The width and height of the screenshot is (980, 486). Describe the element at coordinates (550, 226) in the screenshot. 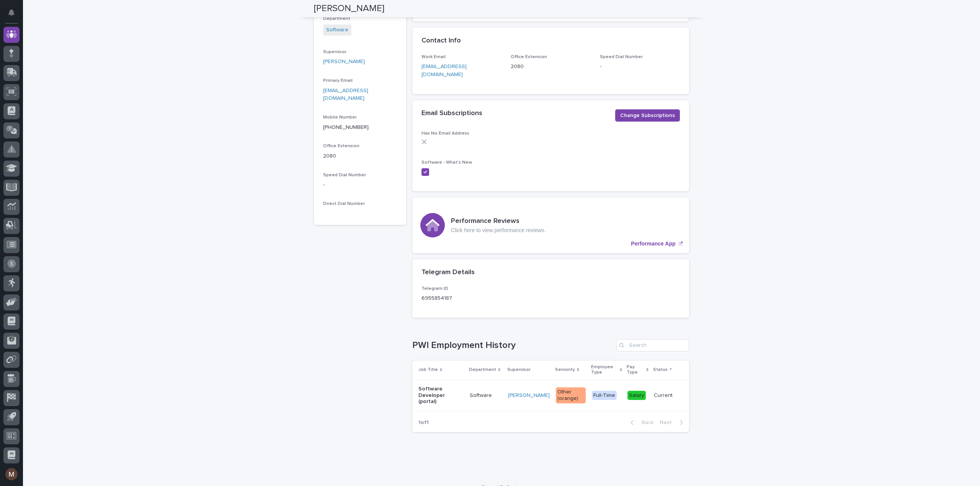

I see `a: Performance App` at that location.